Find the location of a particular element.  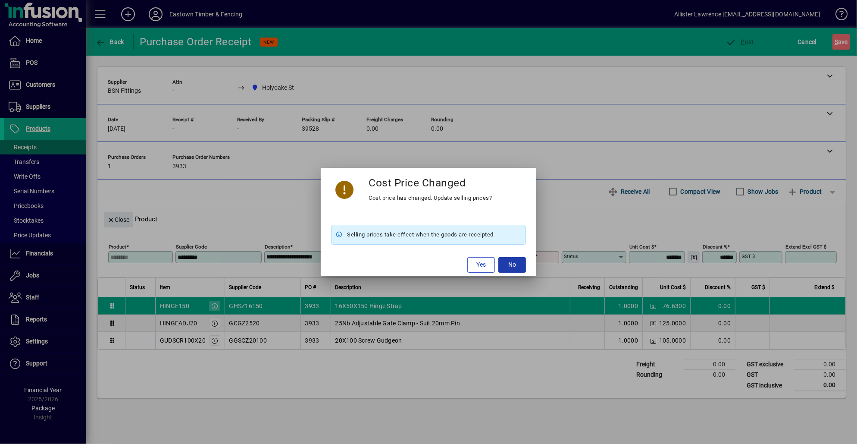

span: Yes is located at coordinates (481, 264).